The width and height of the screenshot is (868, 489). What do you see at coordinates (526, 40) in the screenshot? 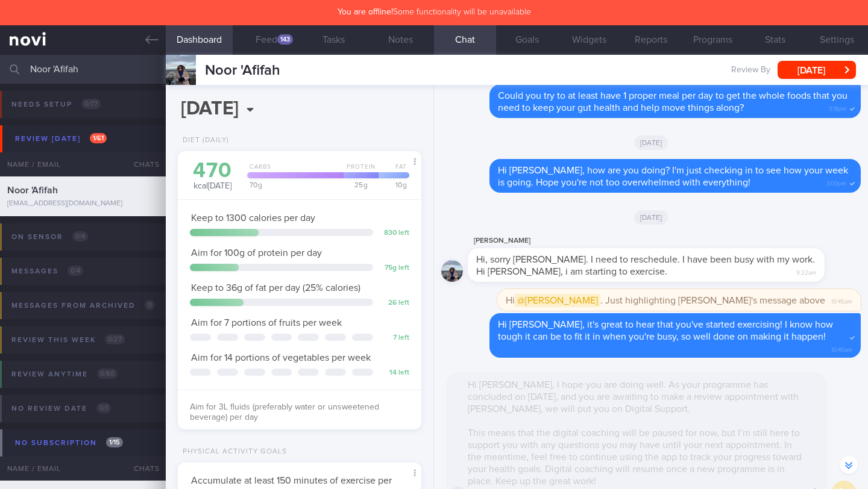
I see `button: Goals` at bounding box center [526, 40].